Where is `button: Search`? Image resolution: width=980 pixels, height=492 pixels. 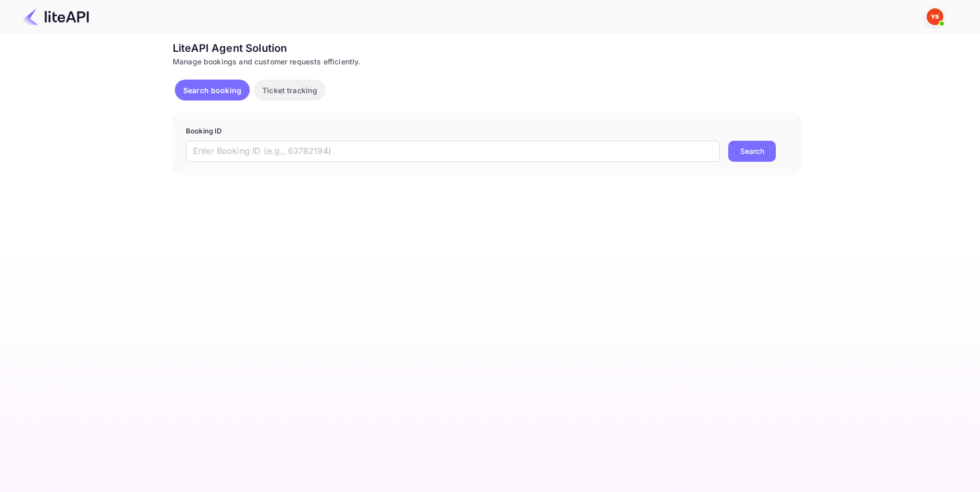
button: Search is located at coordinates (752, 151).